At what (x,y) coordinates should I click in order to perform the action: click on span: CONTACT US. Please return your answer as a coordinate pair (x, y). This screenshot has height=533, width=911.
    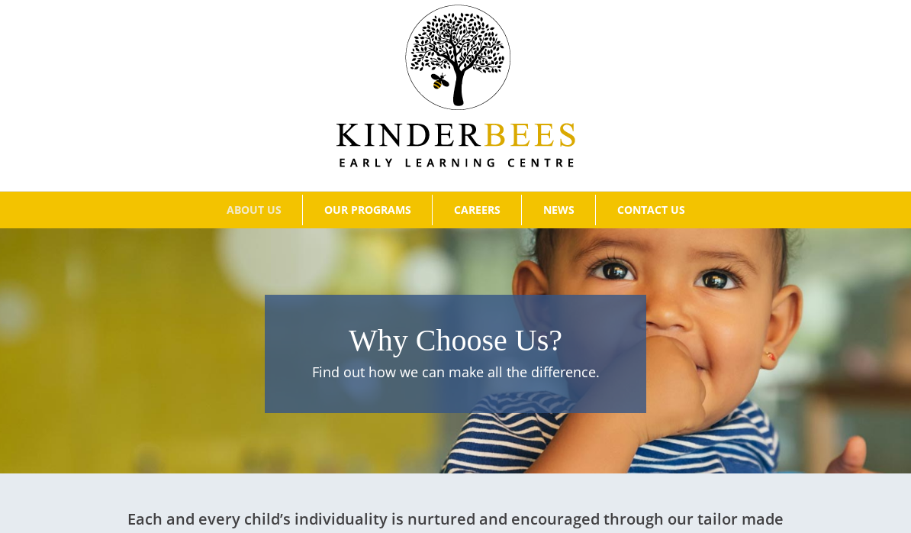
    Looking at the image, I should click on (651, 210).